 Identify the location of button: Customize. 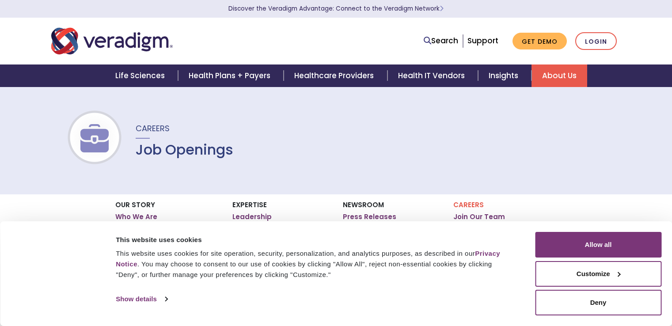
(598, 274).